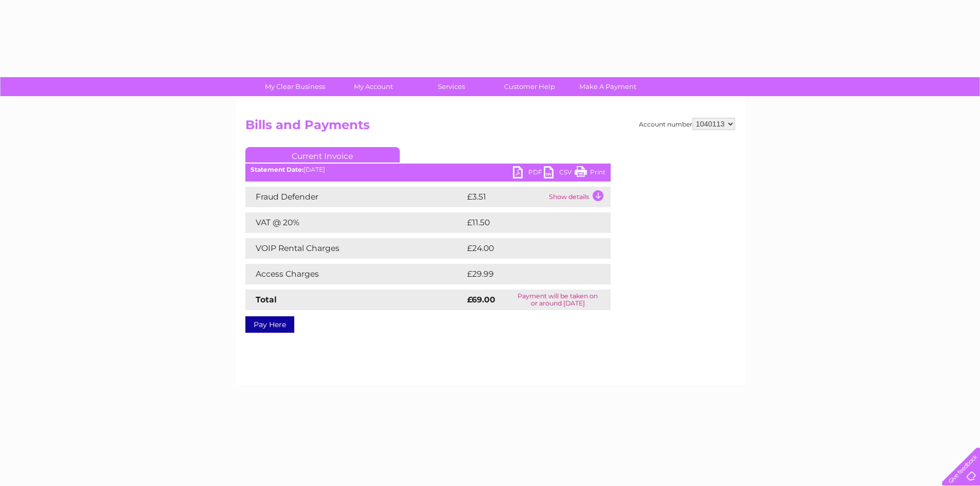 Image resolution: width=980 pixels, height=486 pixels. Describe the element at coordinates (355, 223) in the screenshot. I see `td: VAT @ 20%` at that location.